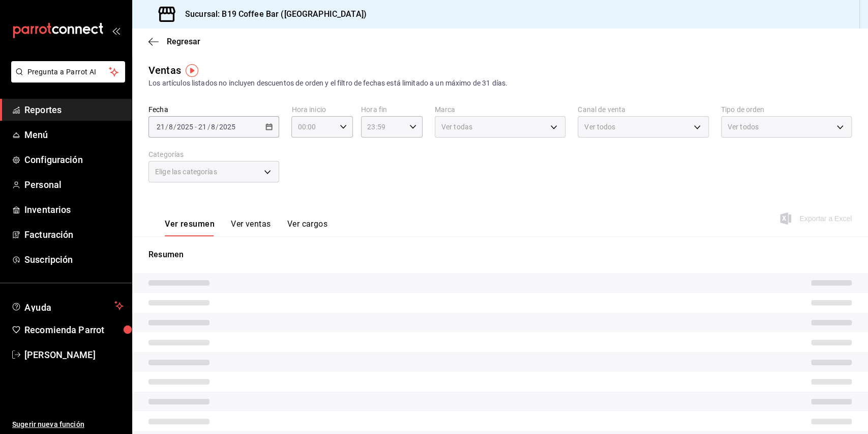  What do you see at coordinates (74, 159) in the screenshot?
I see `span: Configuración` at bounding box center [74, 159].